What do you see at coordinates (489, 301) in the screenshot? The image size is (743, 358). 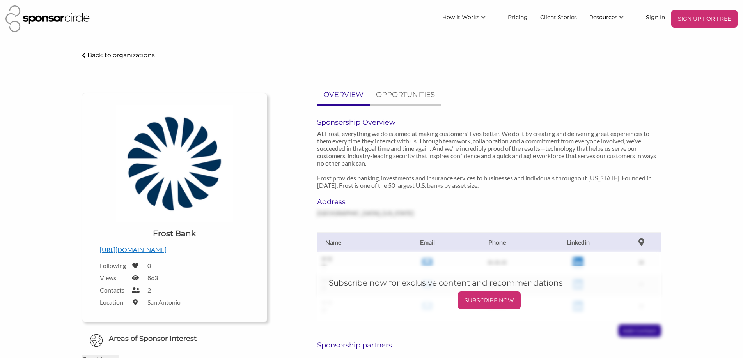 I see `a: SUBSCRIBE NOW` at bounding box center [489, 301].